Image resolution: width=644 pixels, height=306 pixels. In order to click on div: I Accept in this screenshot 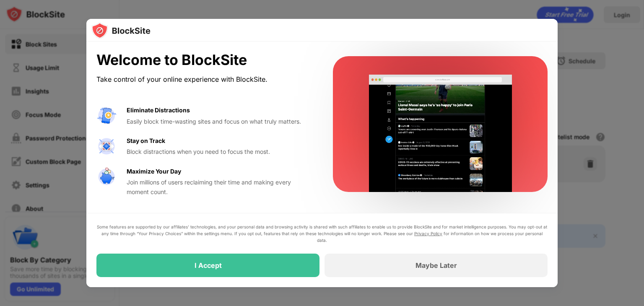, I will do `click(208, 265)`.